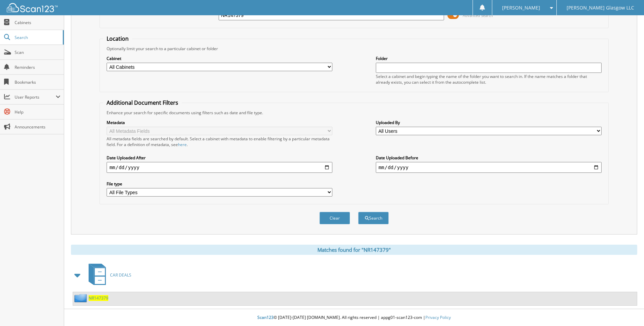 This screenshot has height=326, width=644. Describe the element at coordinates (98, 298) in the screenshot. I see `span: NR147379` at that location.